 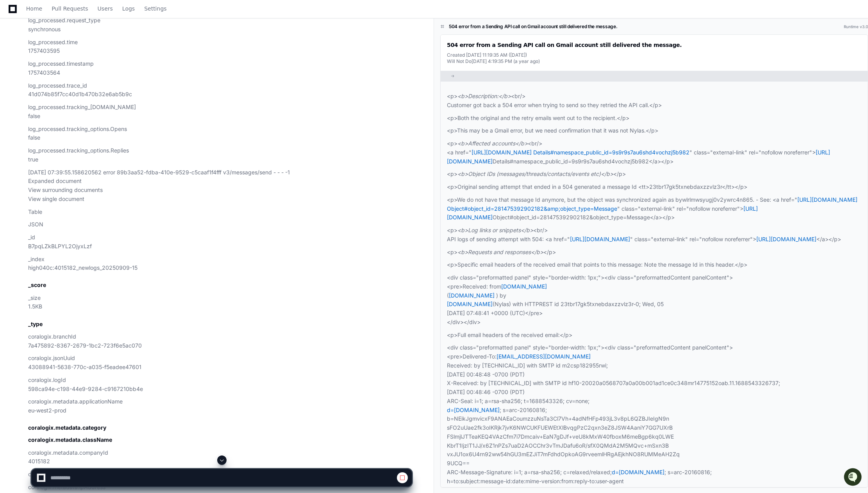 What do you see at coordinates (654, 61) in the screenshot?
I see `div: Will Not Do` at bounding box center [654, 61].